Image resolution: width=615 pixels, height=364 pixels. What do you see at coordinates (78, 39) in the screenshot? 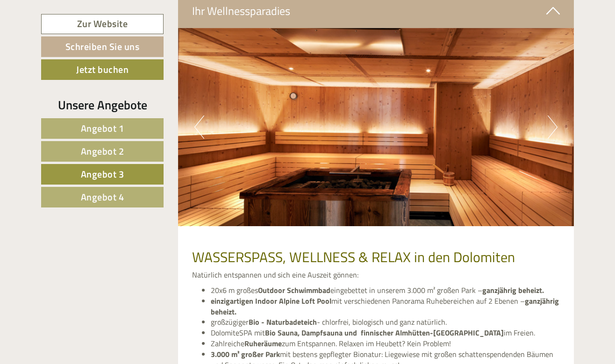
I see `div: Guten Tag, wie können wir Ihnen helfen?` at bounding box center [78, 39].